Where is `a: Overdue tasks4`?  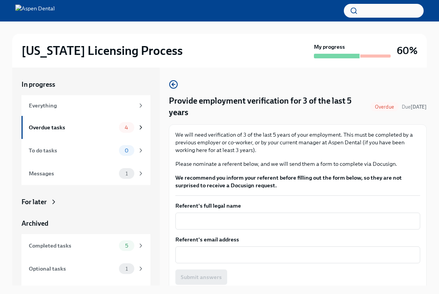
a: Overdue tasks4 is located at coordinates (86, 127).